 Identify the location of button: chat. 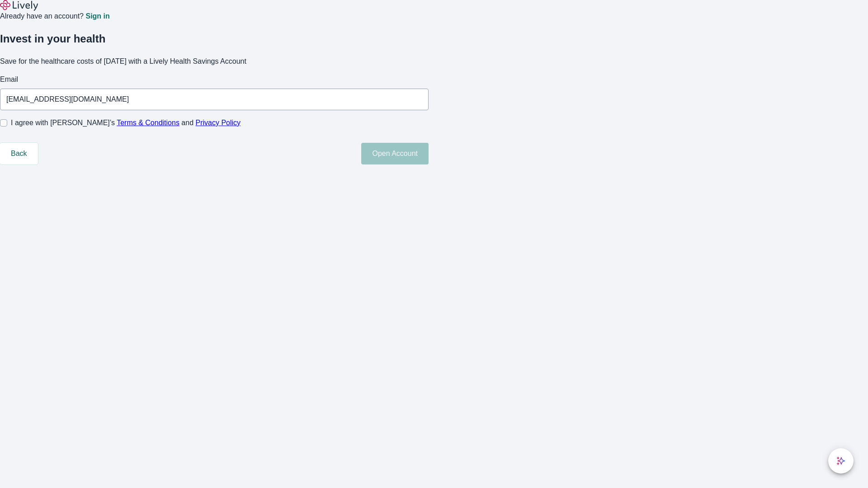
(841, 461).